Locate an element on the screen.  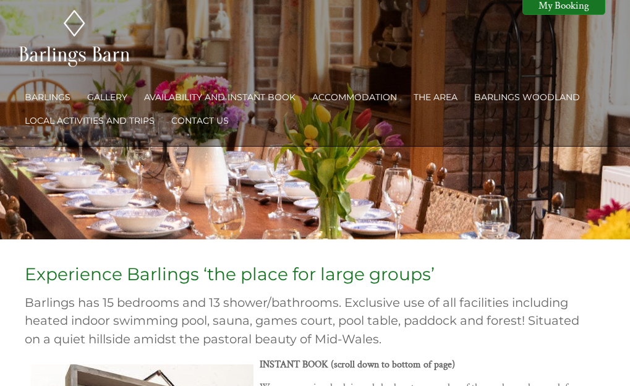
h1: Experience Barlings ‘the place for large groups’ is located at coordinates (308, 274).